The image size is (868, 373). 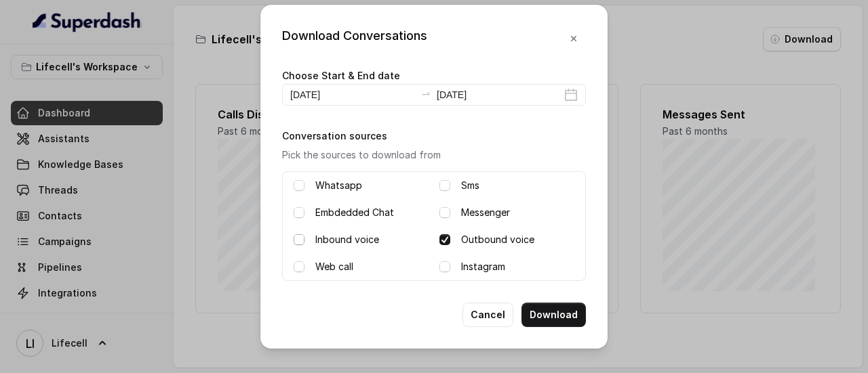 I want to click on label: Embdedded Chat, so click(x=355, y=213).